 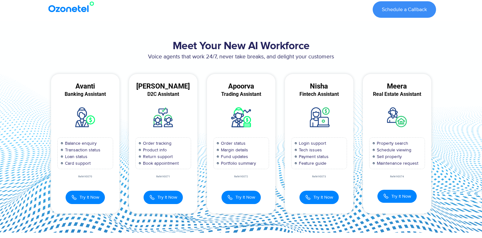 I want to click on span: Login support, so click(x=312, y=143).